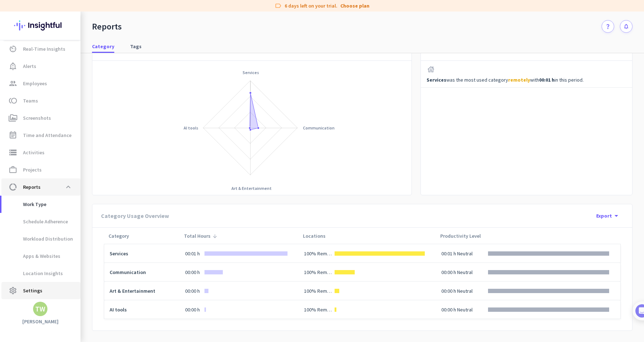 The image size is (644, 342). Describe the element at coordinates (608, 26) in the screenshot. I see `i: question_mark` at that location.